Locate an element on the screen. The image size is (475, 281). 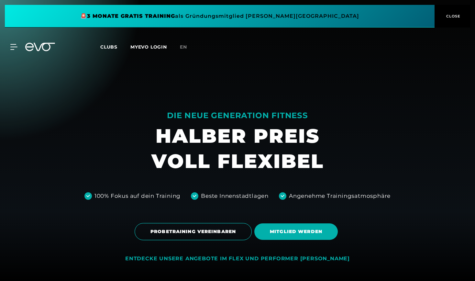
a: PROBETRAINING VEREINBAREN is located at coordinates (194, 231).